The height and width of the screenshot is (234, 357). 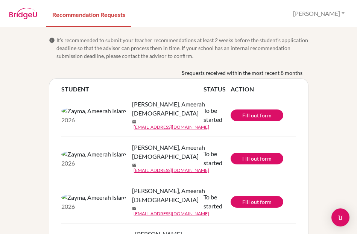 What do you see at coordinates (52, 40) in the screenshot?
I see `span: info` at bounding box center [52, 40].